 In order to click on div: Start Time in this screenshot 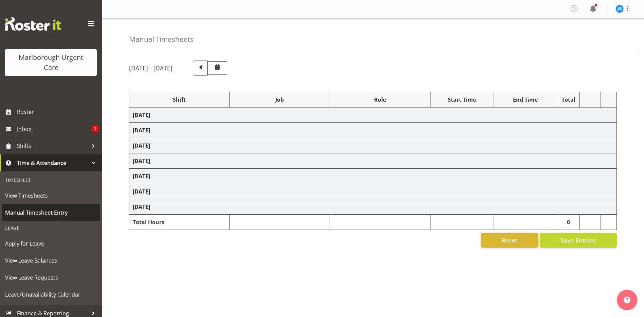, I will do `click(462, 99)`.